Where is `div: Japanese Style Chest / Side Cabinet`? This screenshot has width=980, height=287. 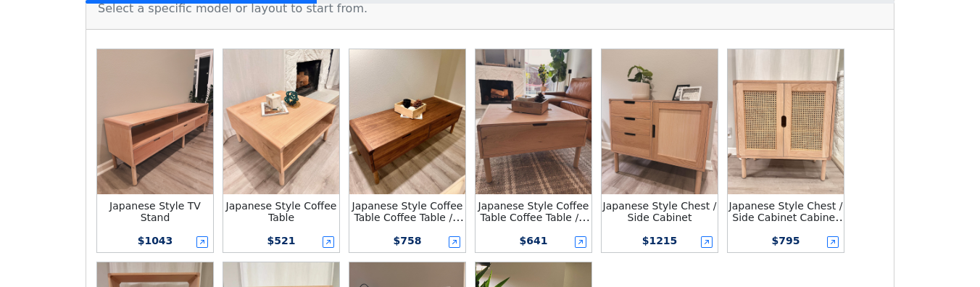 div: Japanese Style Chest / Side Cabinet is located at coordinates (660, 212).